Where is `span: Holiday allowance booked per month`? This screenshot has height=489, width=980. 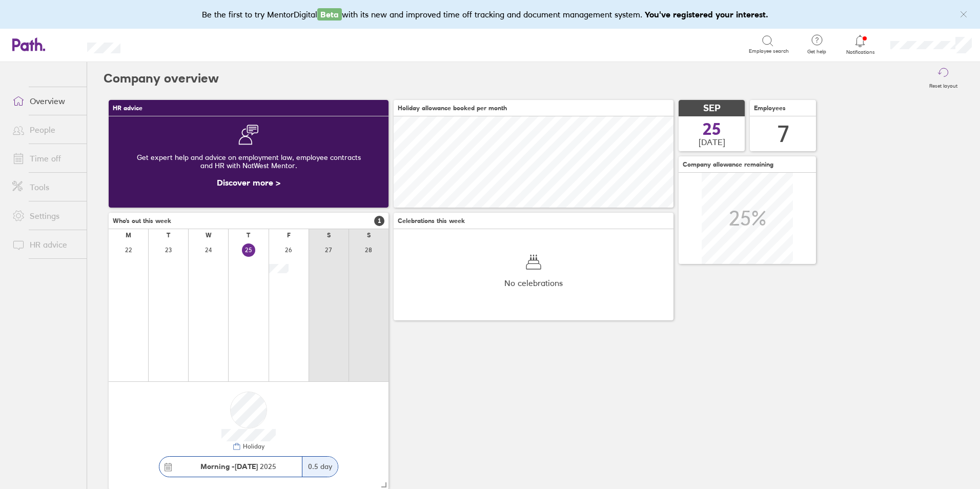 span: Holiday allowance booked per month is located at coordinates (452, 108).